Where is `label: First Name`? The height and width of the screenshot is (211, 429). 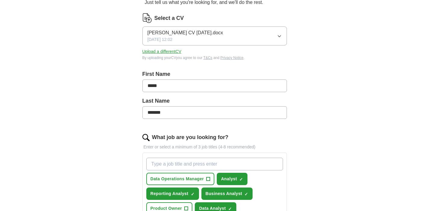
label: First Name is located at coordinates (215, 74).